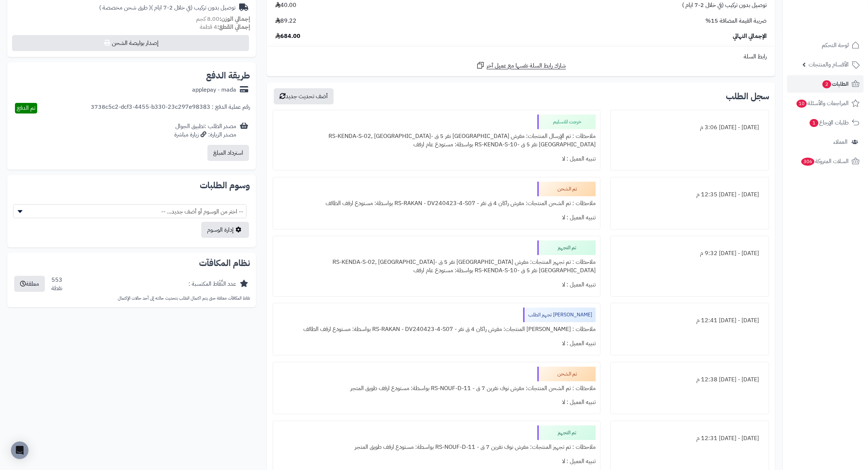 This screenshot has width=868, height=470. What do you see at coordinates (827, 84) in the screenshot?
I see `span: 2` at bounding box center [827, 84].